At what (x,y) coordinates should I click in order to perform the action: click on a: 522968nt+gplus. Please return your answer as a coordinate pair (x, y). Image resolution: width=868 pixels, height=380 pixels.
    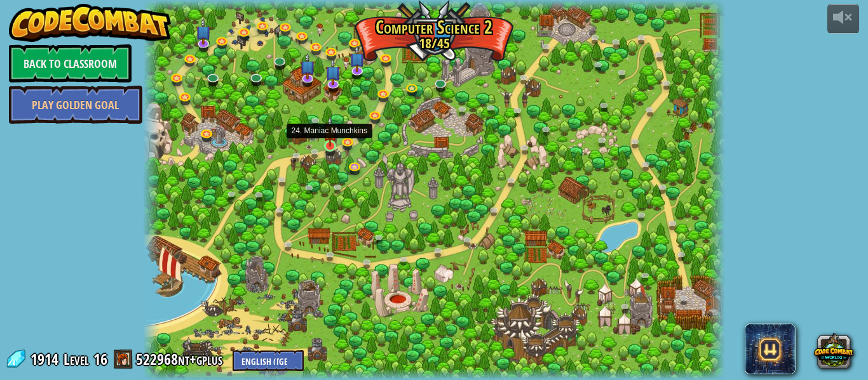
    Looking at the image, I should click on (181, 359).